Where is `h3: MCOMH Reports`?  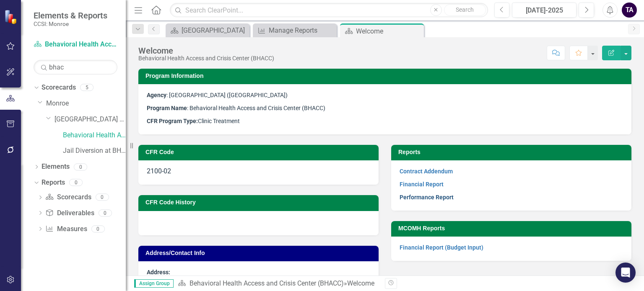 h3: MCOMH Reports is located at coordinates (513, 228).